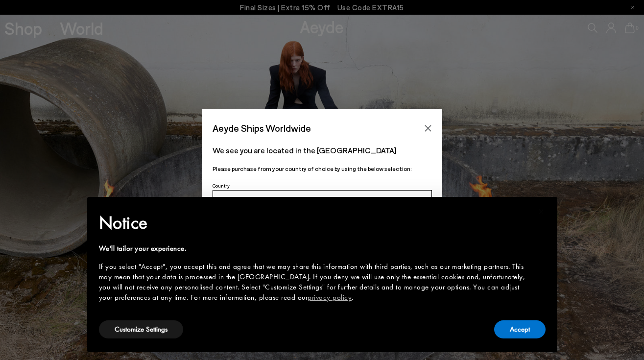  What do you see at coordinates (221, 186) in the screenshot?
I see `span: Country` at bounding box center [221, 186].